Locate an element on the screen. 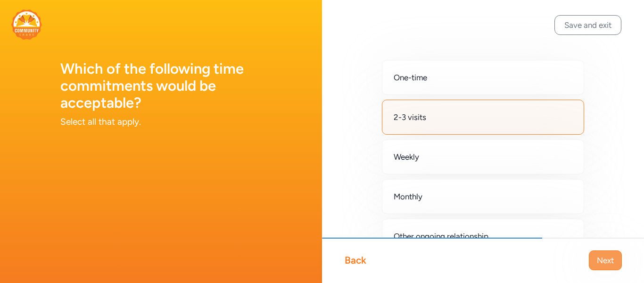  h1: Which of the following time commitments would be acceptable? is located at coordinates (161, 86).